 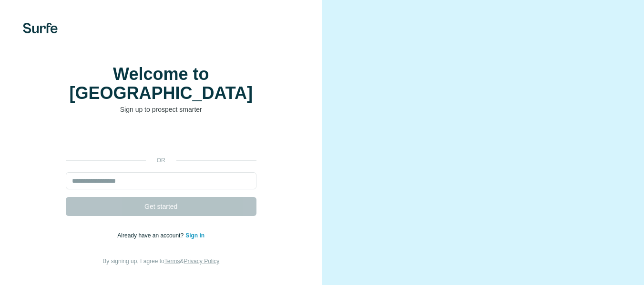 I want to click on img: Surfe's logo, so click(x=40, y=28).